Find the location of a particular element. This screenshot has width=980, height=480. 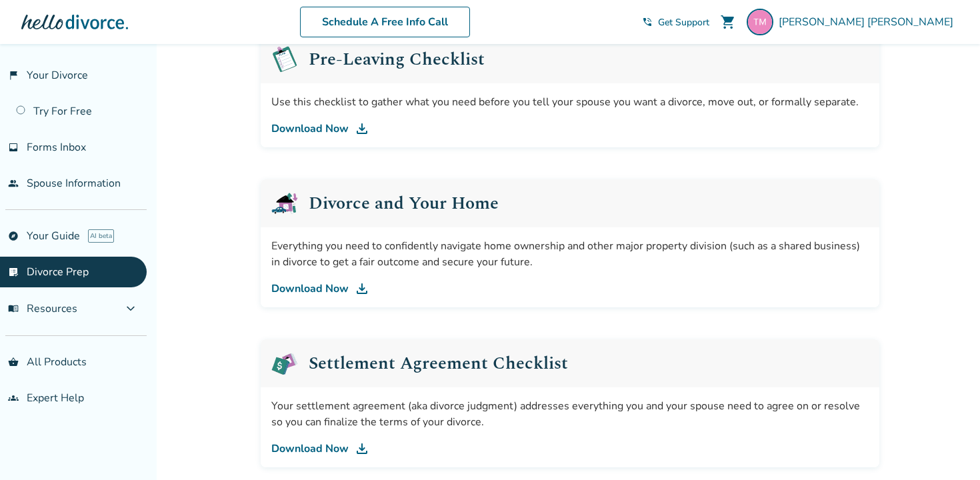

span: Get Support is located at coordinates (683, 22).